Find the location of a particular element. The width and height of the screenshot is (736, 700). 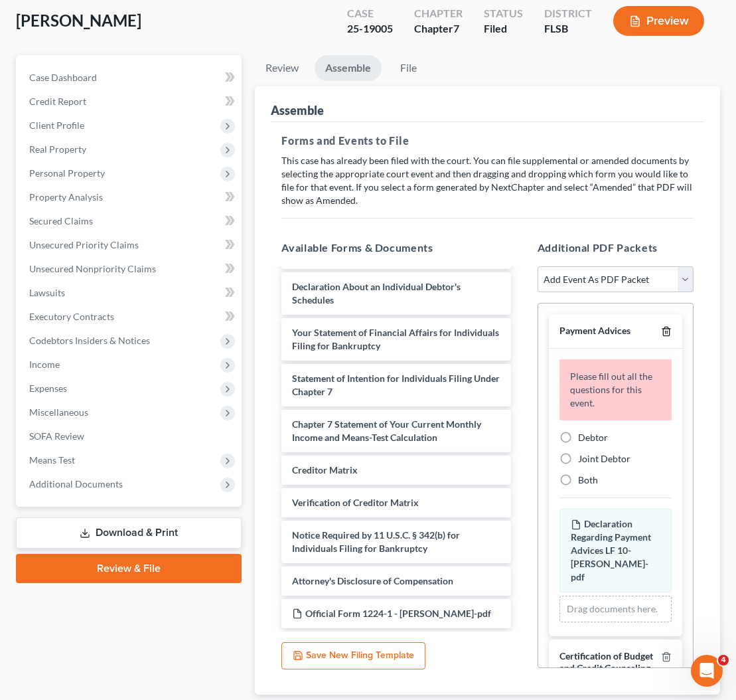

span: Additional Documents is located at coordinates (76, 483).